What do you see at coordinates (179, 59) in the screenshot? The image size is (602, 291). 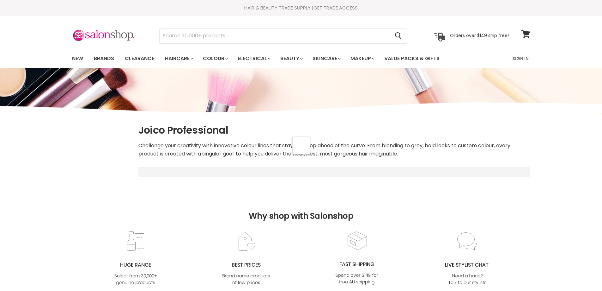 I see `a: Haircare` at bounding box center [179, 59].